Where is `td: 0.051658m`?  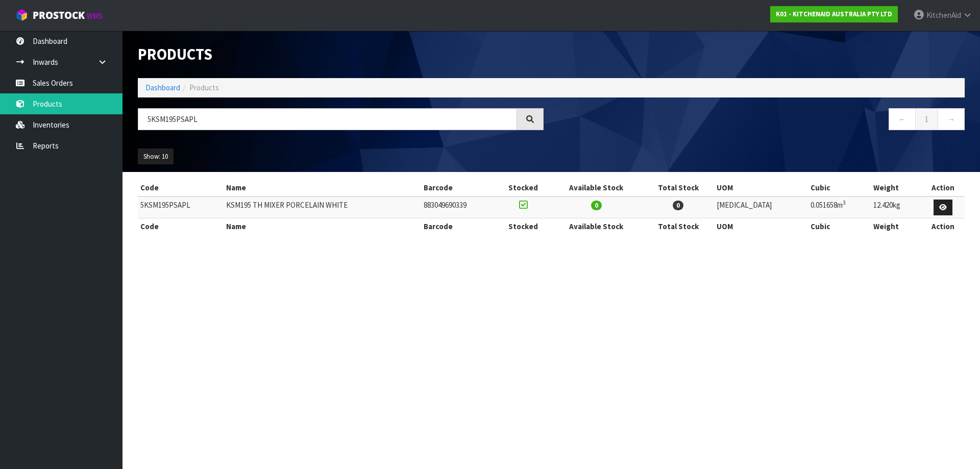
td: 0.051658m is located at coordinates (839, 207).